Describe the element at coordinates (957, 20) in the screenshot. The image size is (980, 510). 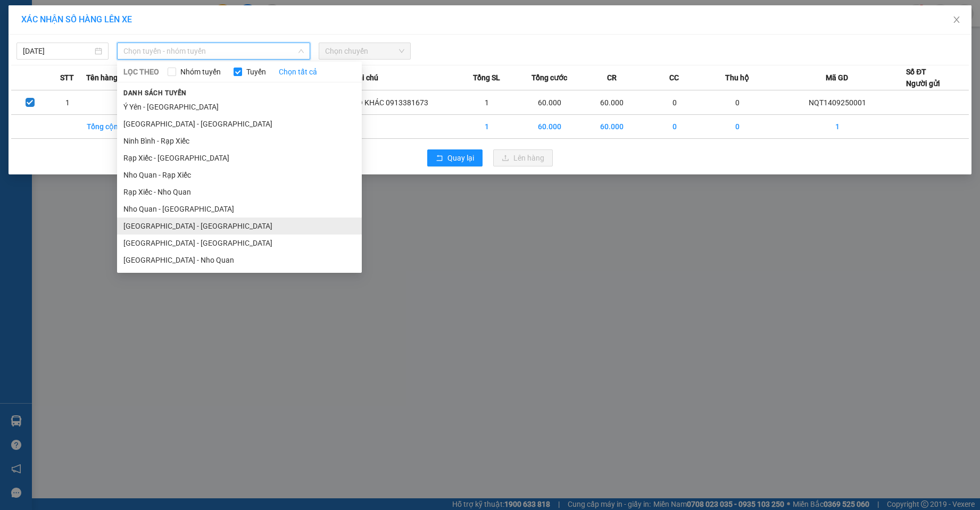
I see `span: close` at that location.